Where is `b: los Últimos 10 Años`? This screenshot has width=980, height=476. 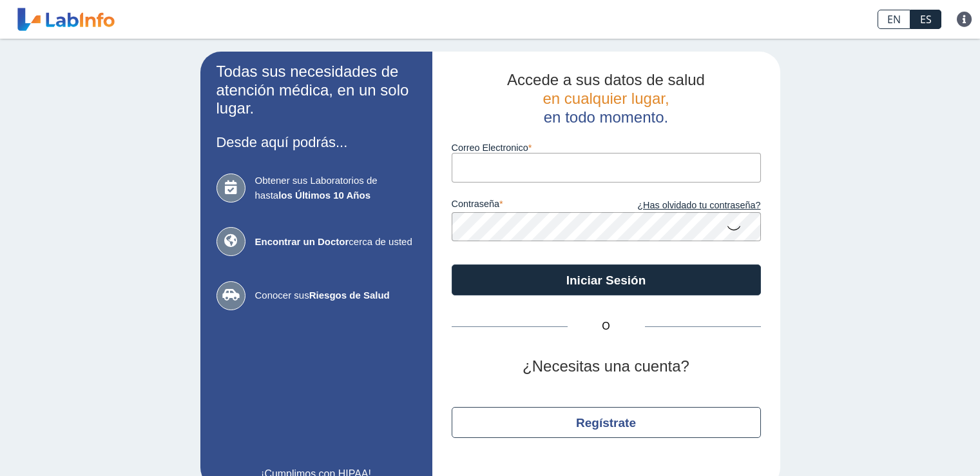
b: los Últimos 10 Años is located at coordinates (324, 195).